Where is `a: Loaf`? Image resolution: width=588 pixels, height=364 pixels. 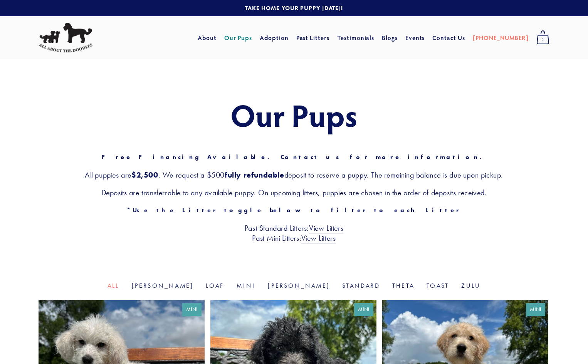 a: Loaf is located at coordinates (215, 285).